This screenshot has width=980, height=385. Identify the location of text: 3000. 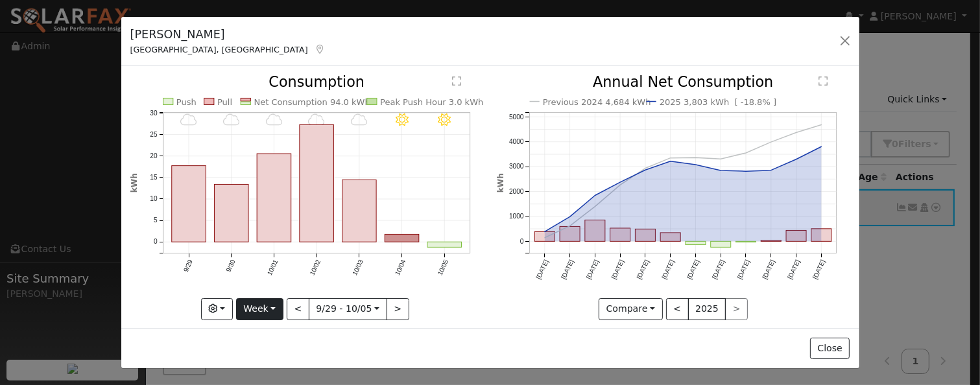
(516, 167).